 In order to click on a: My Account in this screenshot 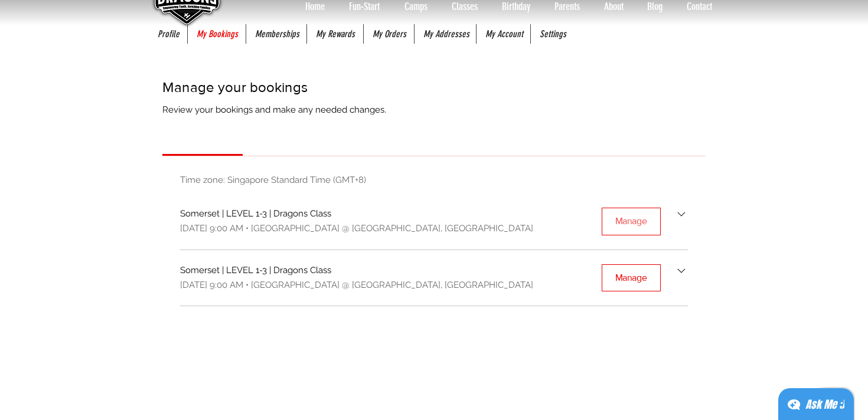, I will do `click(503, 33)`.